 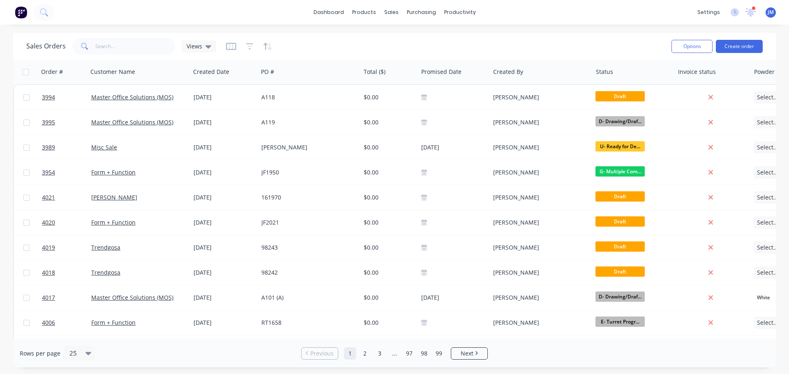 I want to click on span: G- Multiple Com..., so click(x=620, y=171).